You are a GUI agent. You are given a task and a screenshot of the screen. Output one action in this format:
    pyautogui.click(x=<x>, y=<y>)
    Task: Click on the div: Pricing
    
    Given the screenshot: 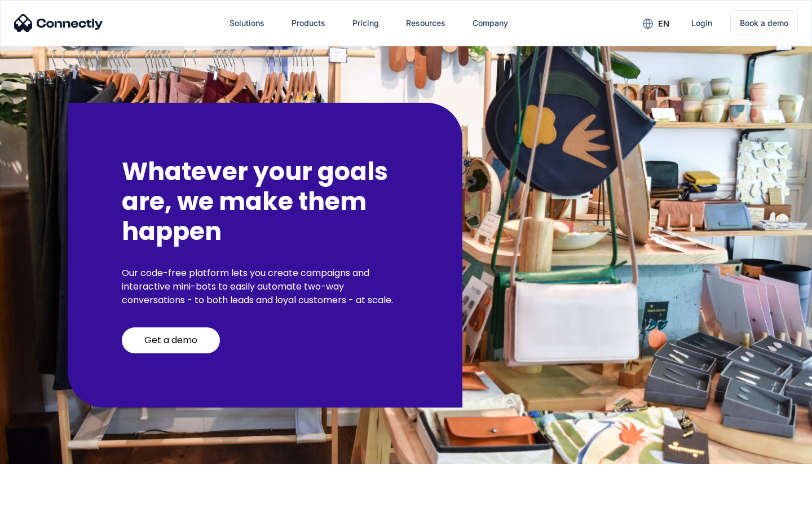 What is the action you would take?
    pyautogui.click(x=365, y=23)
    